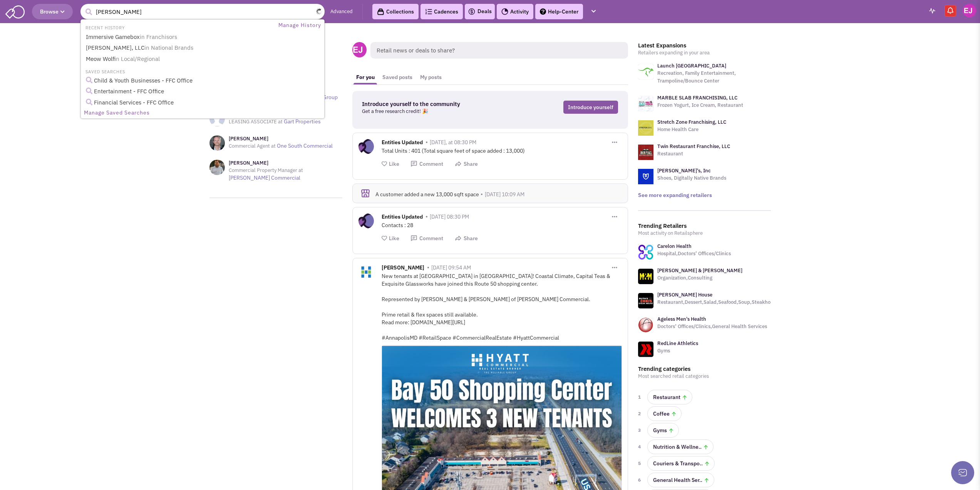 This screenshot has height=490, width=980. What do you see at coordinates (467, 164) in the screenshot?
I see `button: Share` at bounding box center [467, 164].